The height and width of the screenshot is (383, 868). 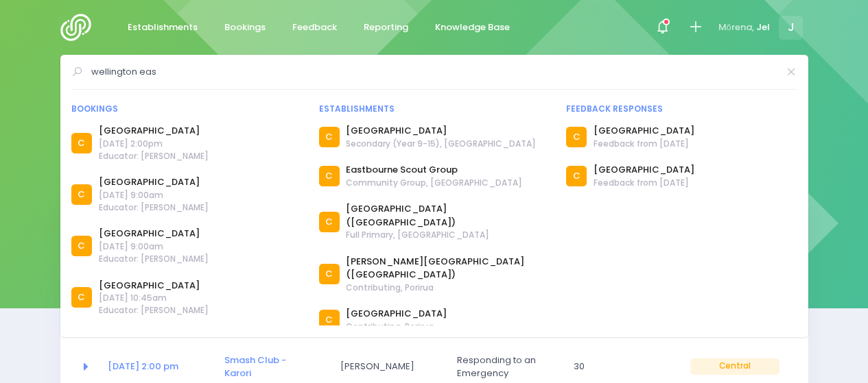 What do you see at coordinates (79, 28) in the screenshot?
I see `img: Logo` at bounding box center [79, 28].